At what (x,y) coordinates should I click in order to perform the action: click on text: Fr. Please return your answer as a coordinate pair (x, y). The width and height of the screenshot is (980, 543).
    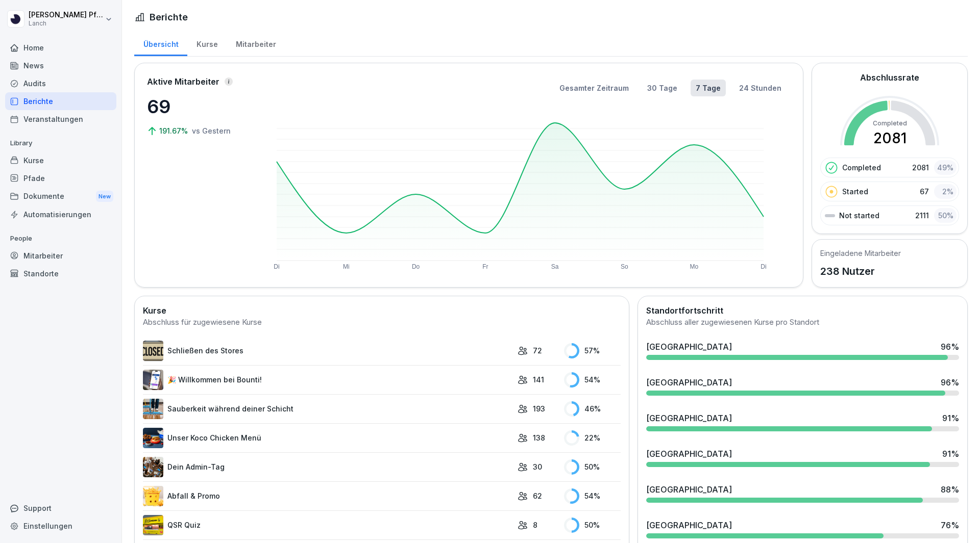
    Looking at the image, I should click on (484, 266).